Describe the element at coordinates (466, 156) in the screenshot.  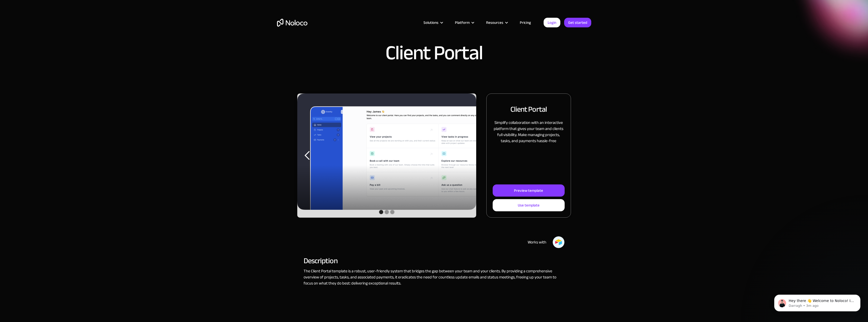
I see `div: next slide` at that location.